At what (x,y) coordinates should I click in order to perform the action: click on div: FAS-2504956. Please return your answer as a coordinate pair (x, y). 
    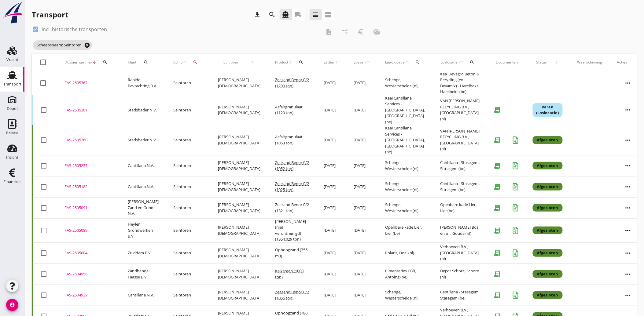
    Looking at the image, I should click on (89, 275).